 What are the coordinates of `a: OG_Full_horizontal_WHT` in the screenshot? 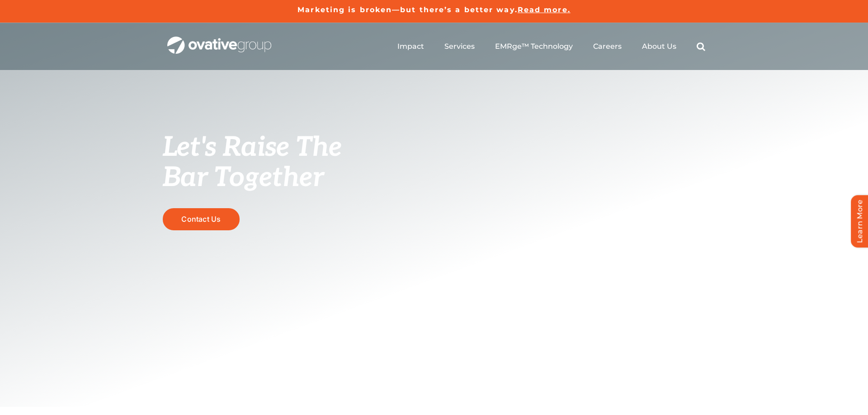 It's located at (219, 40).